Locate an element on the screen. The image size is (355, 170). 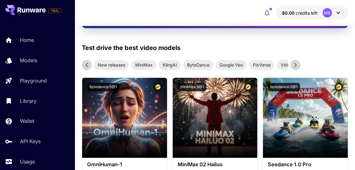
p: Wallet is located at coordinates (27, 121).